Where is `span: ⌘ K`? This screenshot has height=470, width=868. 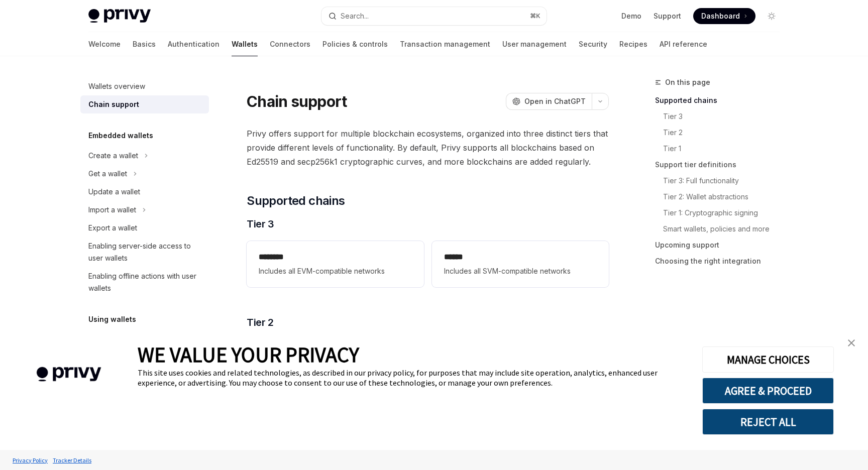 span: ⌘ K is located at coordinates (535, 16).